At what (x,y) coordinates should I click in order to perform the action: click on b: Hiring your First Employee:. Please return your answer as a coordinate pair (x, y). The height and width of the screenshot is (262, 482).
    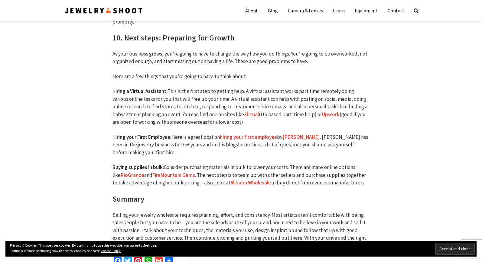
    Looking at the image, I should click on (142, 137).